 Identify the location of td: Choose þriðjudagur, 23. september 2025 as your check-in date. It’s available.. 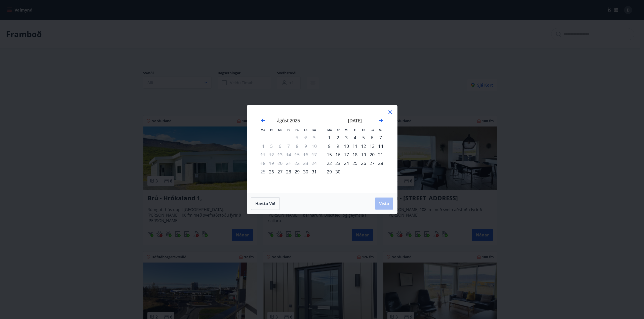
(338, 163).